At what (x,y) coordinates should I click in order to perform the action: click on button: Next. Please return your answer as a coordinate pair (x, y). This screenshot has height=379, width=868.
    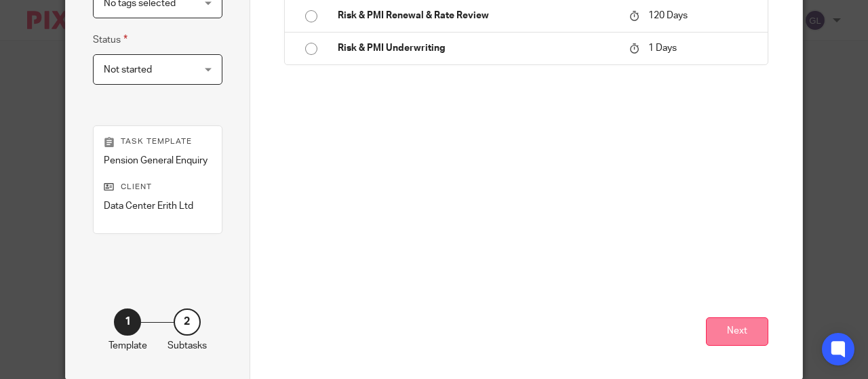
    Looking at the image, I should click on (737, 332).